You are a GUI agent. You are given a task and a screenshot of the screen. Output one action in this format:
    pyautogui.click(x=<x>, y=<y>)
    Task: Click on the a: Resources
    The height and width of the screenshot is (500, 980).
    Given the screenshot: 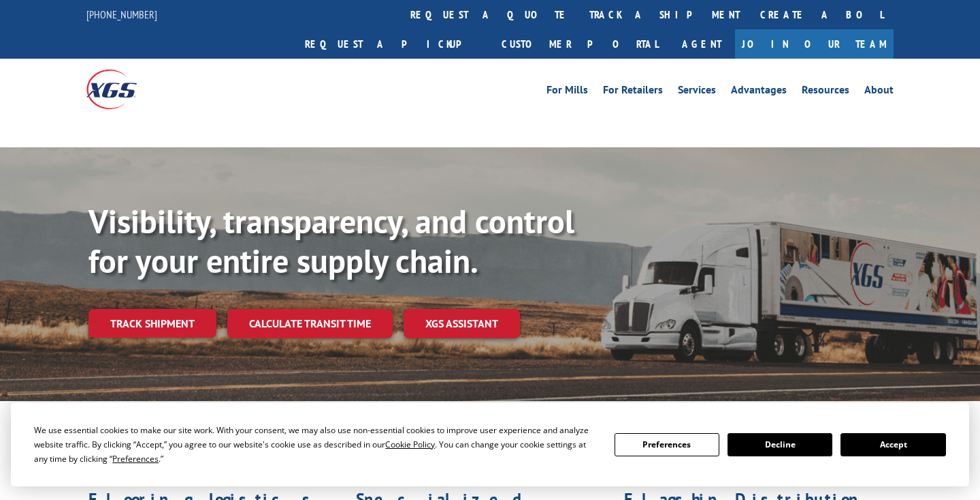 What is the action you would take?
    pyautogui.click(x=826, y=92)
    